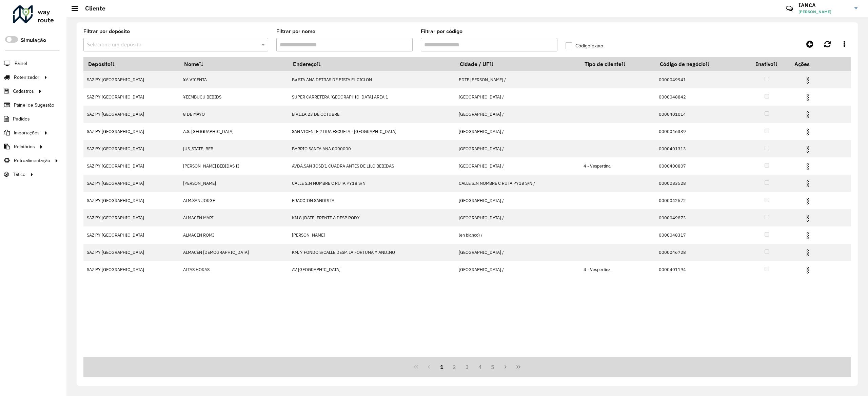  I want to click on label: Simulação, so click(33, 40).